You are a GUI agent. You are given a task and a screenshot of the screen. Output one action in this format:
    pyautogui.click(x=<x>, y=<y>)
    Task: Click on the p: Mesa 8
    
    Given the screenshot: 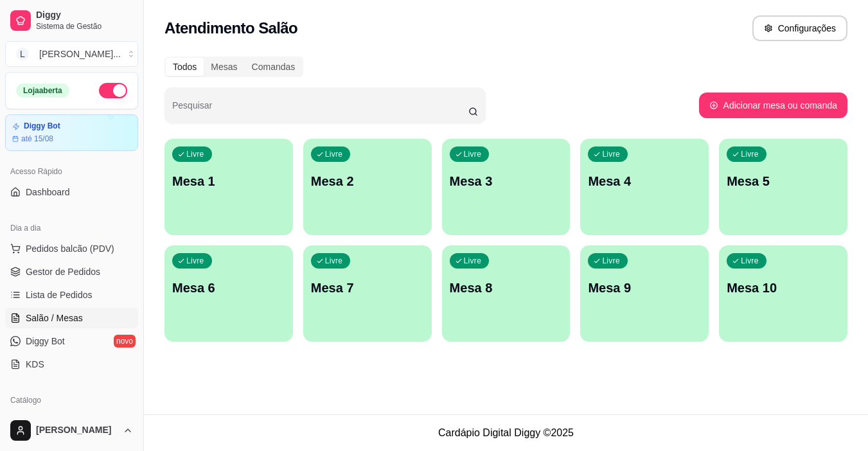 What is the action you would take?
    pyautogui.click(x=506, y=288)
    